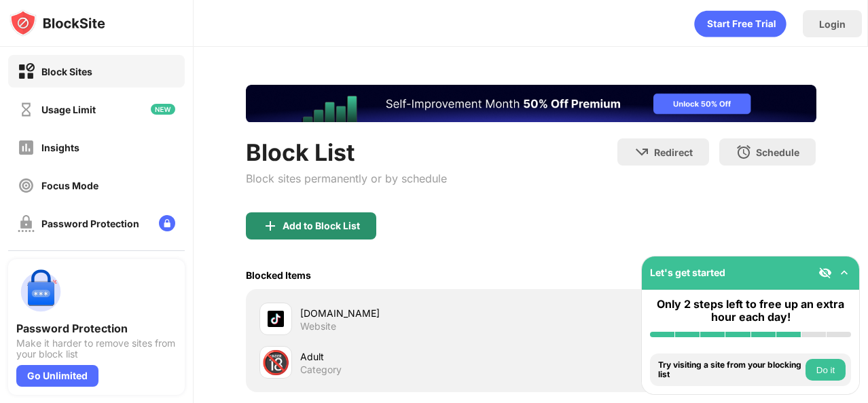  I want to click on div: Redirect, so click(673, 152).